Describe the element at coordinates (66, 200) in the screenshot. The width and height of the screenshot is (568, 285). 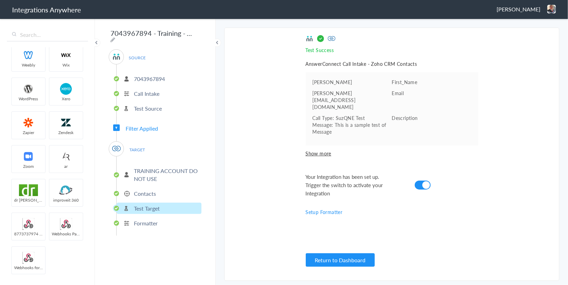
I see `span: improveit 360` at that location.